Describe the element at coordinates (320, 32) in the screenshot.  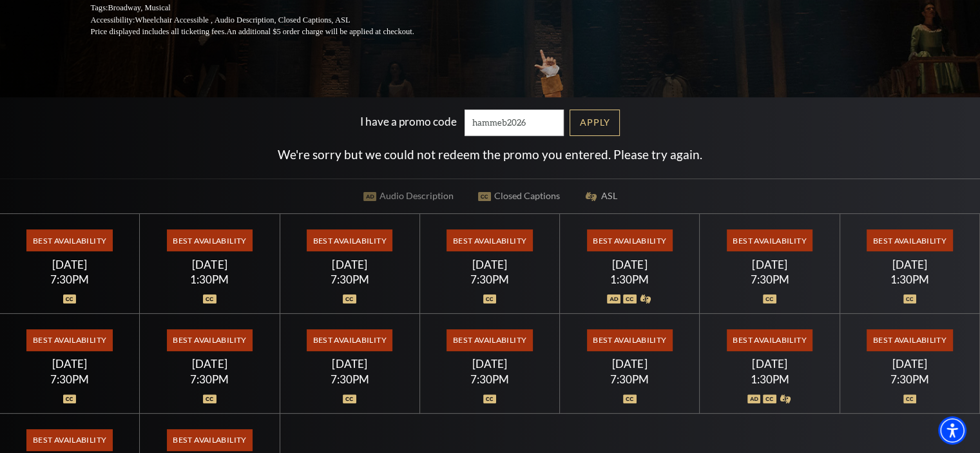
I see `span: An additional $5 order charge will be applied at checkout.` at that location.